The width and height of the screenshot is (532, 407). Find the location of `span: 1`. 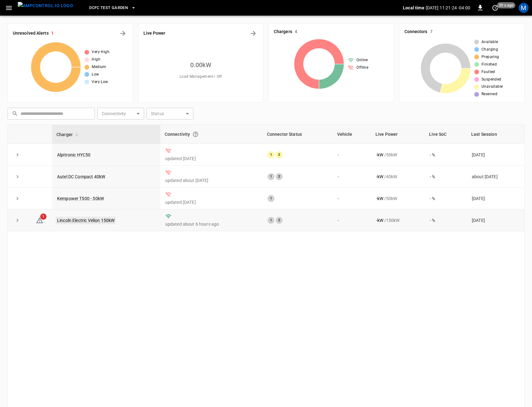

span: 1 is located at coordinates (43, 216).